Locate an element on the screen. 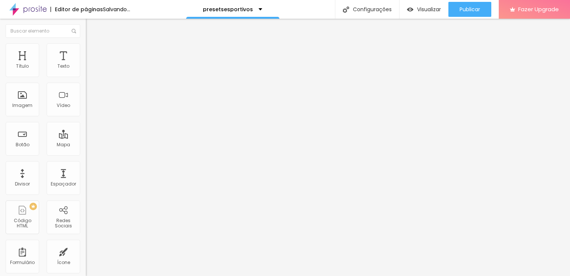 The height and width of the screenshot is (276, 570). div: Mapa is located at coordinates (63, 144).